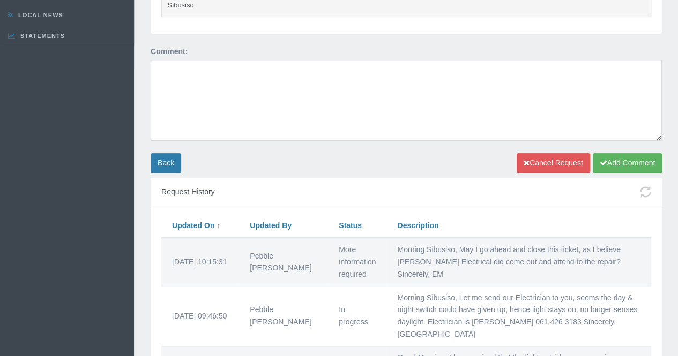 This screenshot has width=678, height=356. I want to click on button: Cancel Request, so click(553, 163).